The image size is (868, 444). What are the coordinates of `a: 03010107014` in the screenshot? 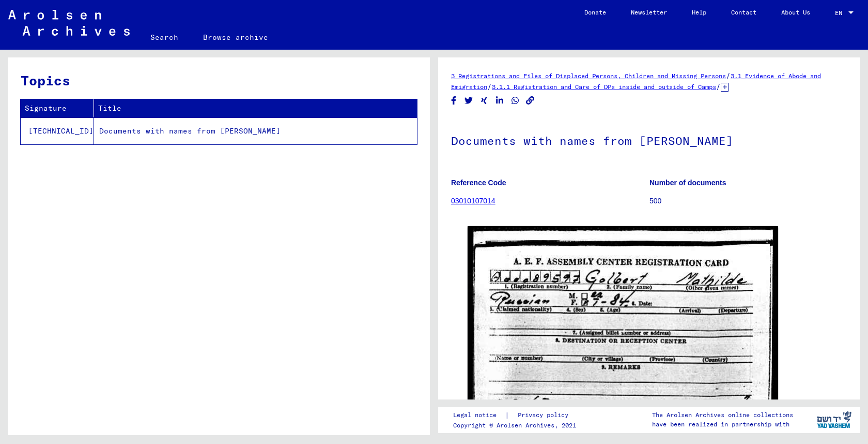 It's located at (473, 201).